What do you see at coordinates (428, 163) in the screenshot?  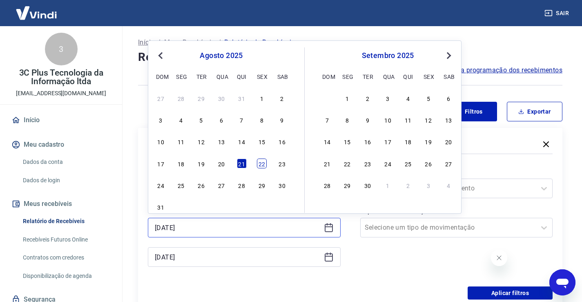 I see `div: Choose sexta-feira, 26 de setembro de 2025` at bounding box center [428, 163].